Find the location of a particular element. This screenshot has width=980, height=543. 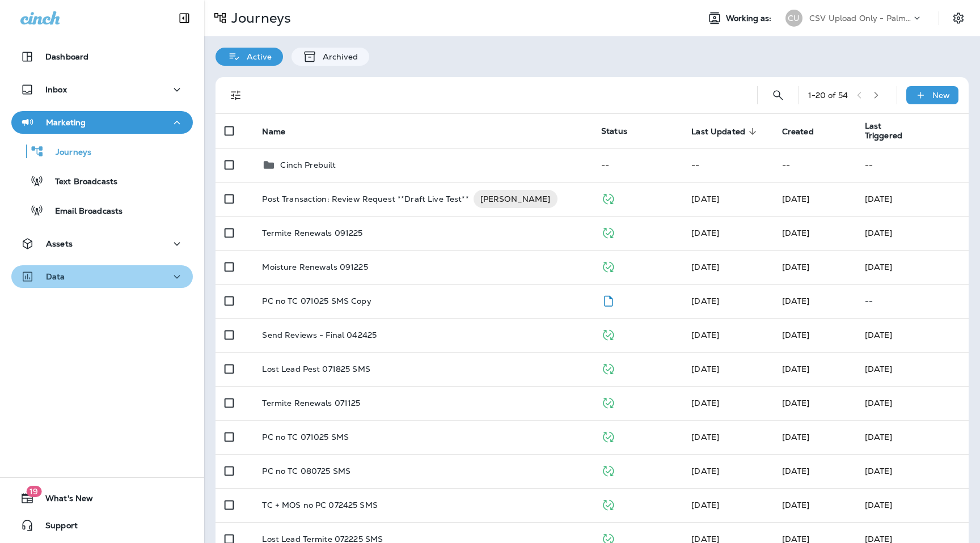

span: 19 is located at coordinates (33, 492).